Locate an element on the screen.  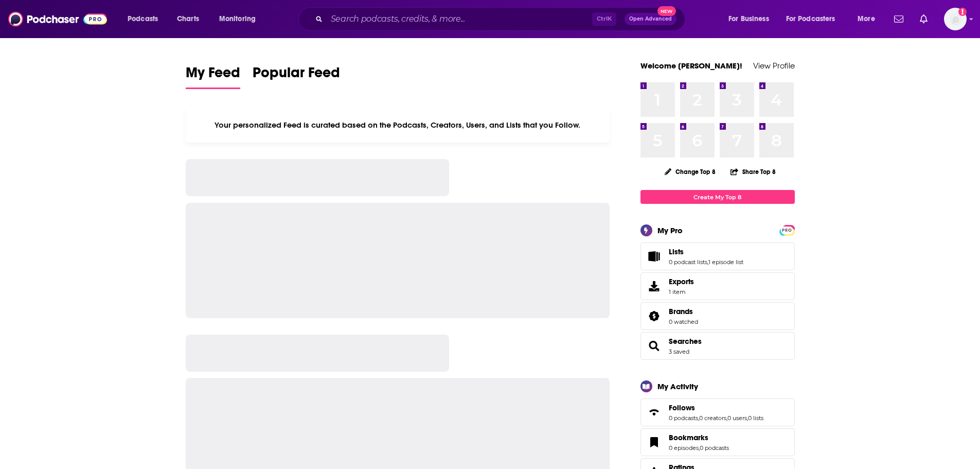
span: For Podcasters is located at coordinates (811, 19).